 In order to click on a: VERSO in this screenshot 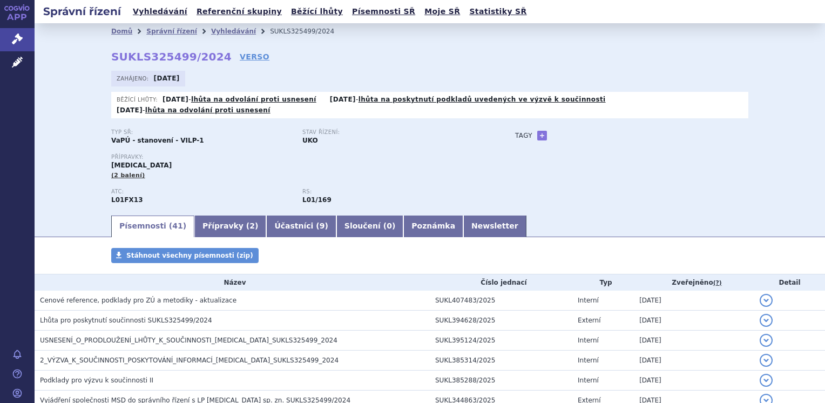, I will do `click(254, 57)`.